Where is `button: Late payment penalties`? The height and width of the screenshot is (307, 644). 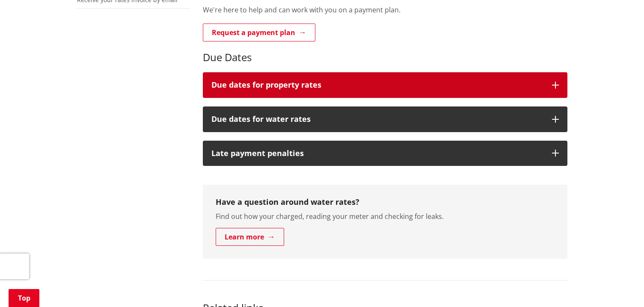
button: Late payment penalties is located at coordinates (385, 153).